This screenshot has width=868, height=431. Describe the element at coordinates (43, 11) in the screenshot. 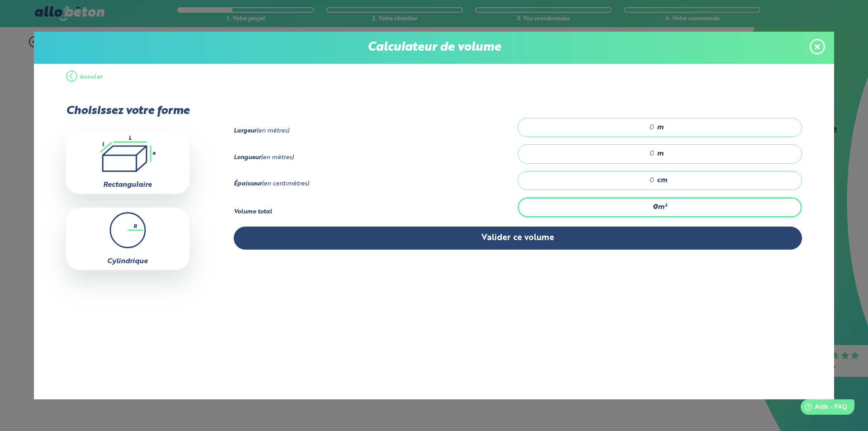

I see `span: Aide - FAQ` at that location.